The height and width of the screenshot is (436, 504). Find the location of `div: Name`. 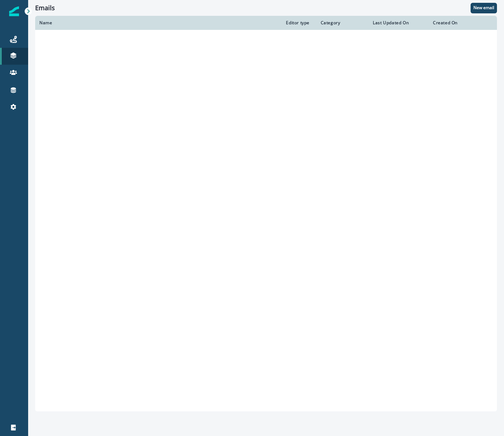

div: Name is located at coordinates (158, 23).